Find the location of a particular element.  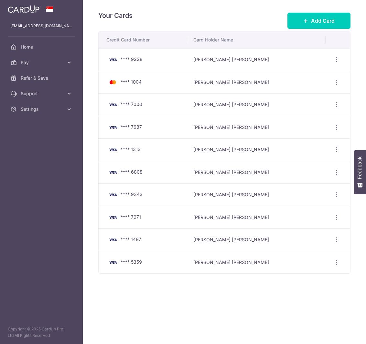

span: Add Card is located at coordinates (323, 21).